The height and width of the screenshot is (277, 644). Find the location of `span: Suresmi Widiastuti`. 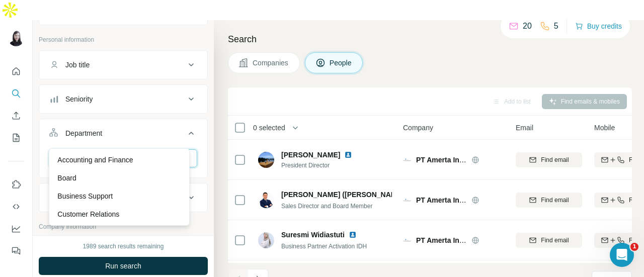

span: Suresmi Widiastuti is located at coordinates (313, 235).